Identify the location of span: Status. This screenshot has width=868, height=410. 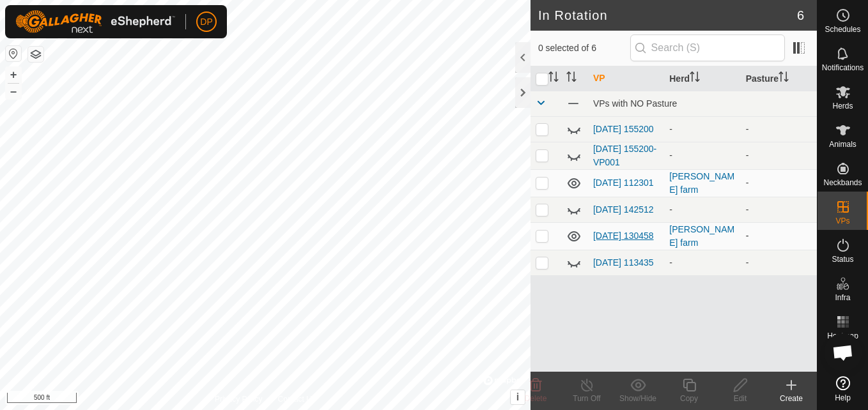
(843, 260).